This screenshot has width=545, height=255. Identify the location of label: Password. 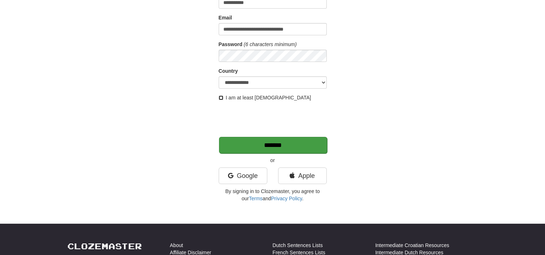
(230, 44).